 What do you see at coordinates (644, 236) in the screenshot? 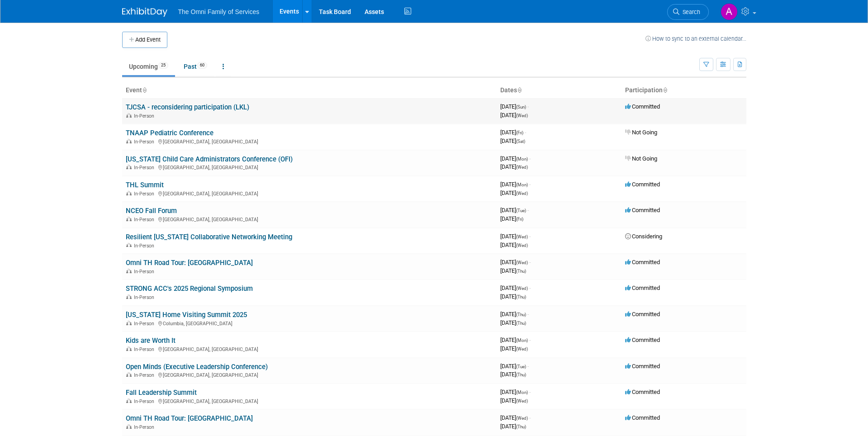
I see `span: Considering` at bounding box center [644, 236].